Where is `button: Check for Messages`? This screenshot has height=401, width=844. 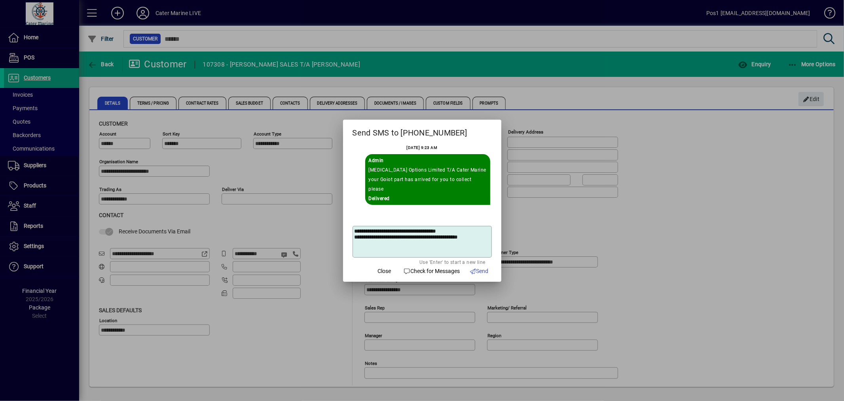 button: Check for Messages is located at coordinates (432, 271).